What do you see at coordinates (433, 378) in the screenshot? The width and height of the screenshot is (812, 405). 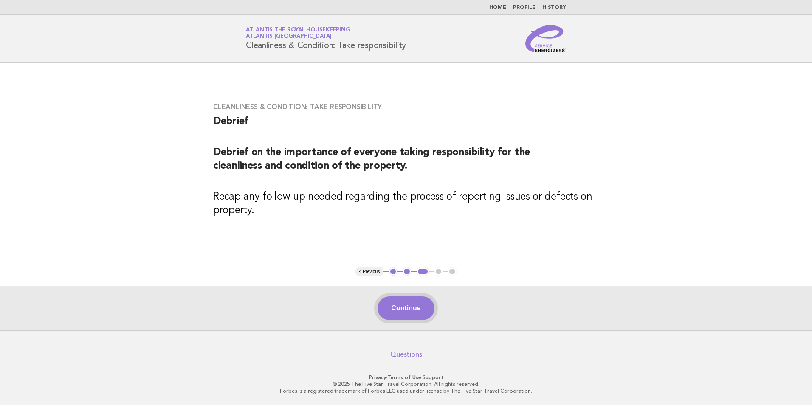 I see `a: Support` at bounding box center [433, 378].